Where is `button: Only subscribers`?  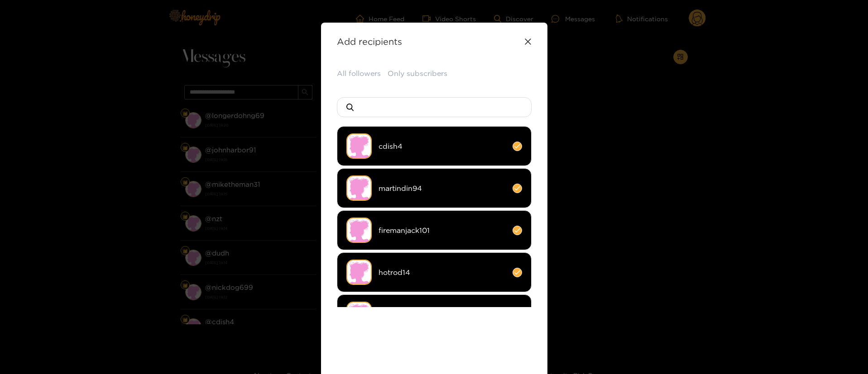 button: Only subscribers is located at coordinates (417, 74).